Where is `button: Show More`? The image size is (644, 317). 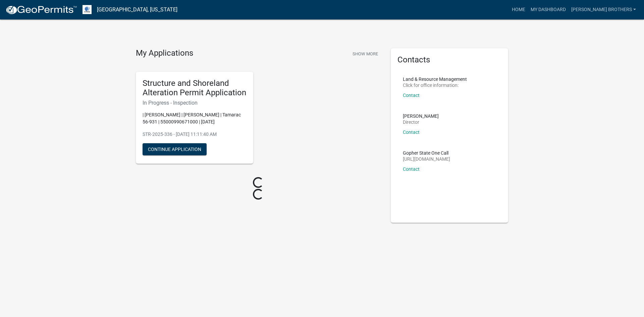 button: Show More is located at coordinates (365, 54).